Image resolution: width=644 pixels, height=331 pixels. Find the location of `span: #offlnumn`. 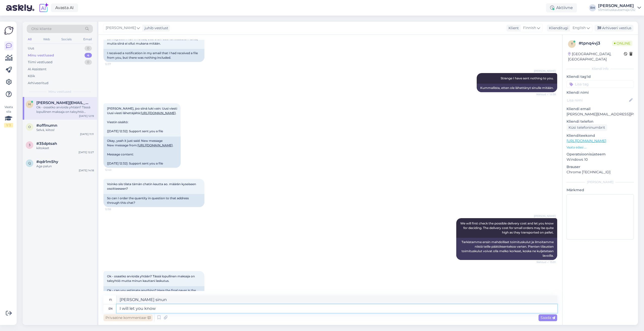

span: #offlnumn is located at coordinates (47, 125).